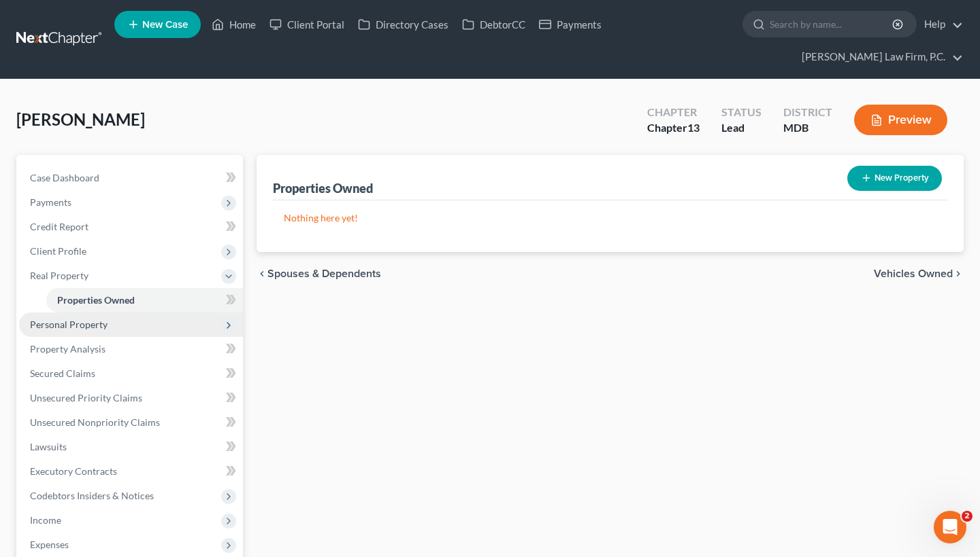 The width and height of the screenshot is (980, 557). What do you see at coordinates (913, 274) in the screenshot?
I see `span: Vehicles Owned` at bounding box center [913, 274].